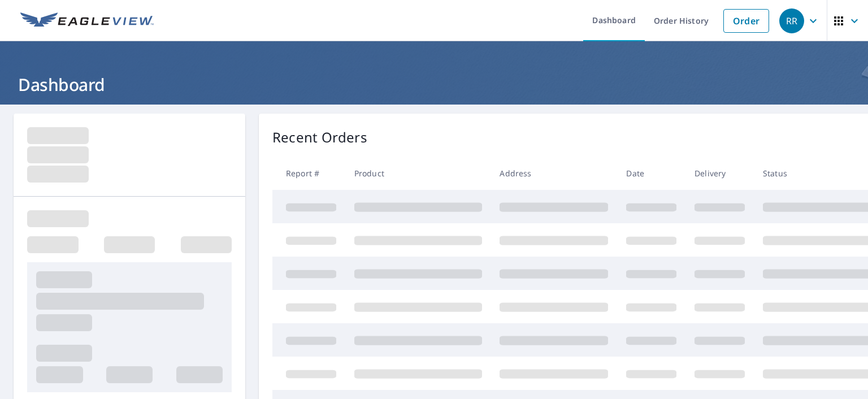 The height and width of the screenshot is (399, 868). Describe the element at coordinates (720, 173) in the screenshot. I see `th: Delivery` at that location.